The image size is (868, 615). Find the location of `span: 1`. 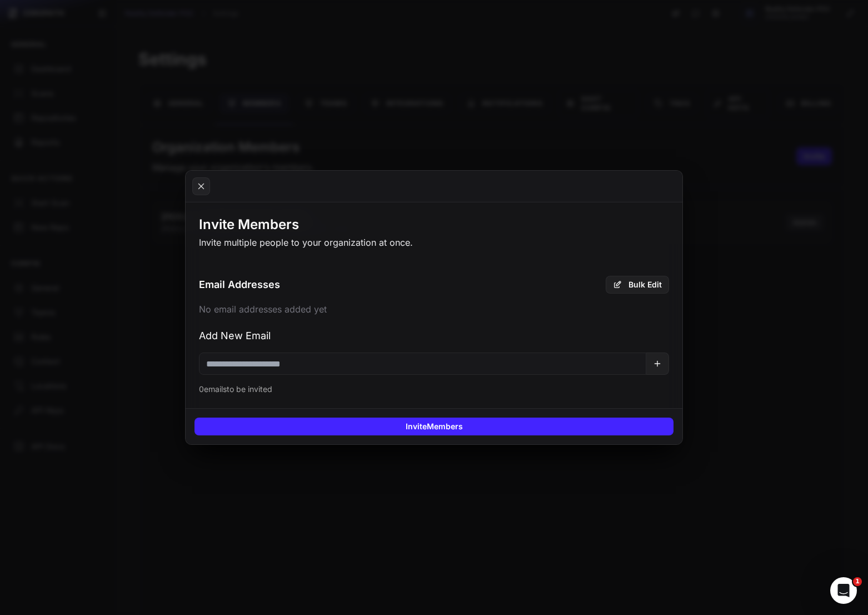

span: 1 is located at coordinates (857, 582).